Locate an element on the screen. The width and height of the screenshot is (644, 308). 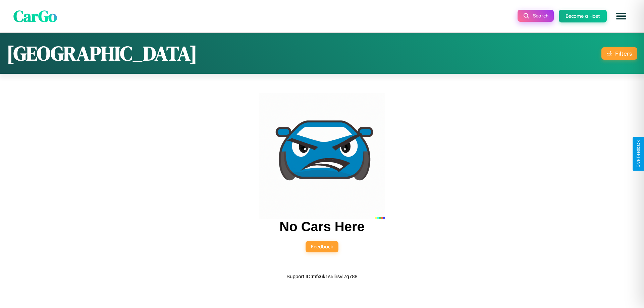
h2: No Cars Here is located at coordinates (322, 227).